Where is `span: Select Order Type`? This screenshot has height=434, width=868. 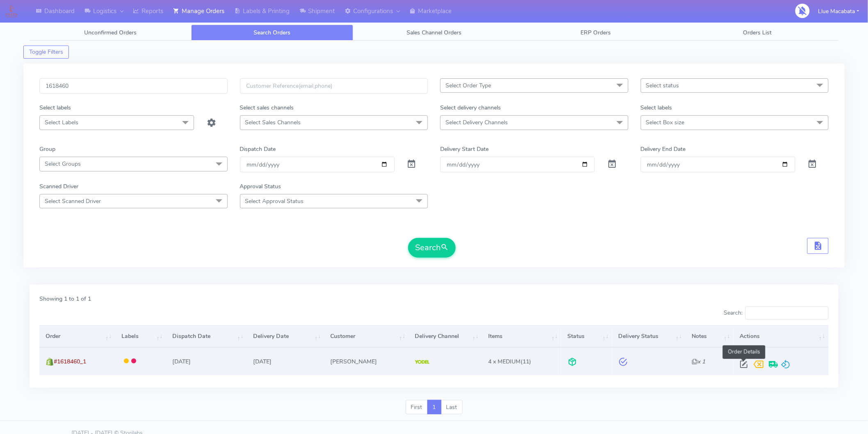
span: Select Order Type is located at coordinates (468, 86).